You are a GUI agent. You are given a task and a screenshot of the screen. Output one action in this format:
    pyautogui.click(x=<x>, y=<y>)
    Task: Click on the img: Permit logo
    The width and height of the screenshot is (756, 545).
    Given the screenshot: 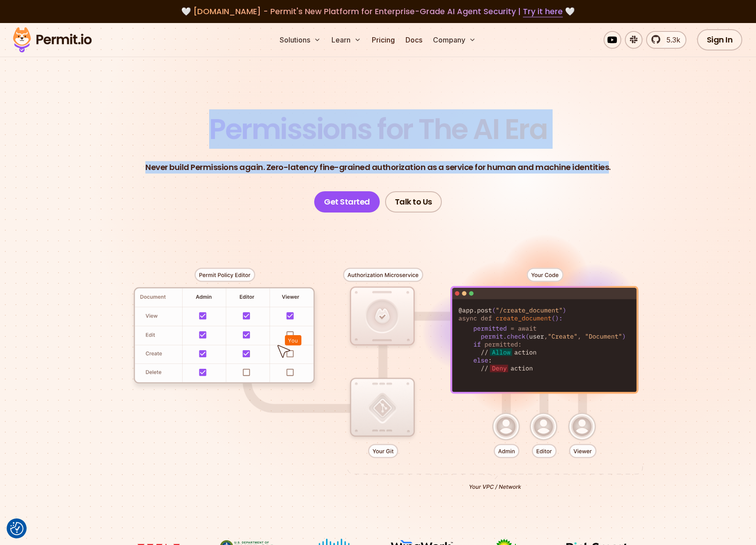 What is the action you would take?
    pyautogui.click(x=52, y=40)
    